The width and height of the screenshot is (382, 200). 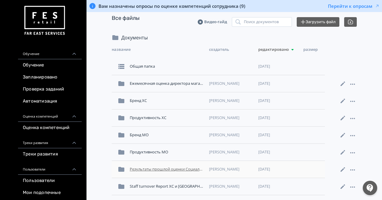 I want to click on div: Staff turnover Report XC и MO, so click(x=167, y=186).